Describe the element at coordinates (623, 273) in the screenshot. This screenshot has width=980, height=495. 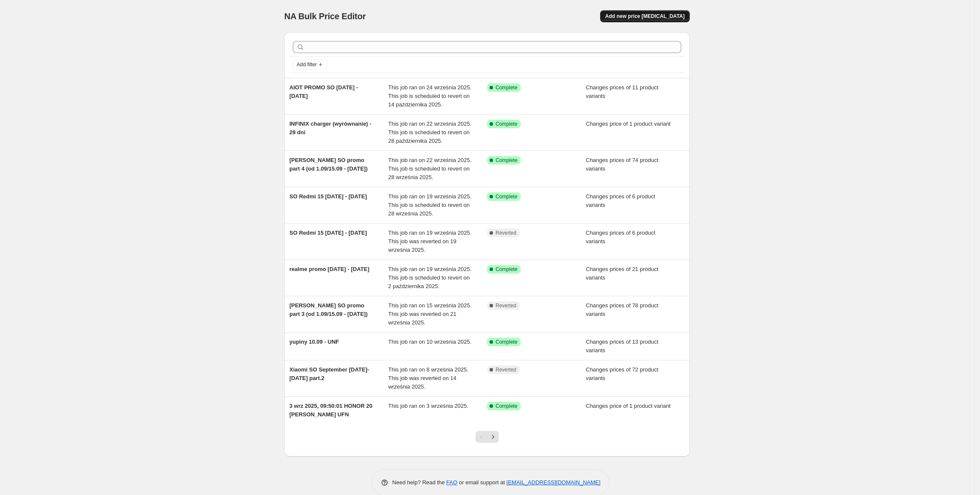
I see `span: Changes prices of 21 product variants` at that location.